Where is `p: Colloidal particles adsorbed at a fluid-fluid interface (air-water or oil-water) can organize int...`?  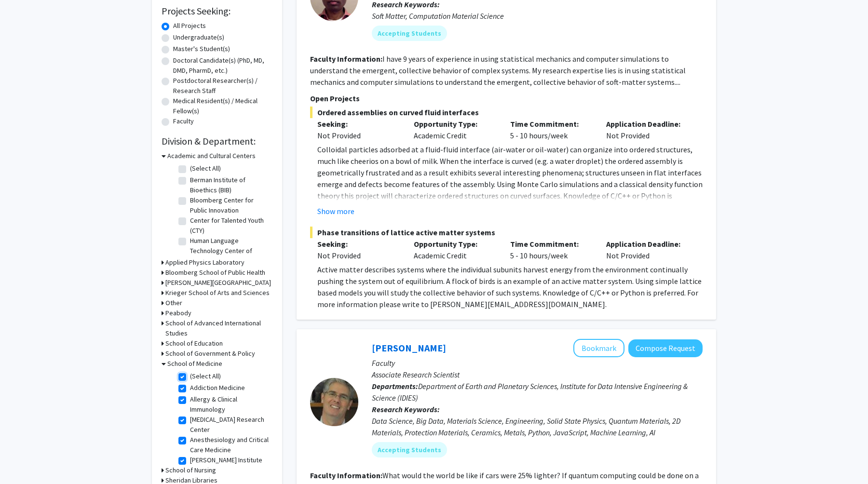
p: Colloidal particles adsorbed at a fluid-fluid interface (air-water or oil-water) can organize int... is located at coordinates (510, 178).